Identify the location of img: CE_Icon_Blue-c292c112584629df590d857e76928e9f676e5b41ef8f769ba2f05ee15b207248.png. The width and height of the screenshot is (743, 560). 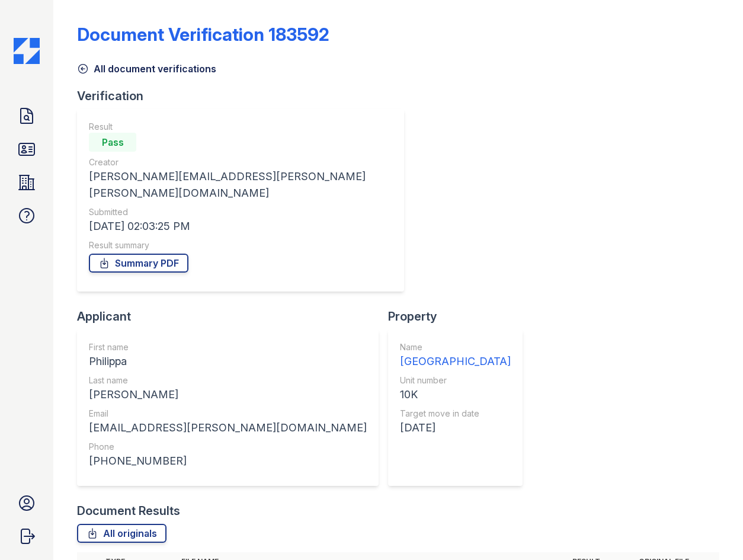
(26, 51).